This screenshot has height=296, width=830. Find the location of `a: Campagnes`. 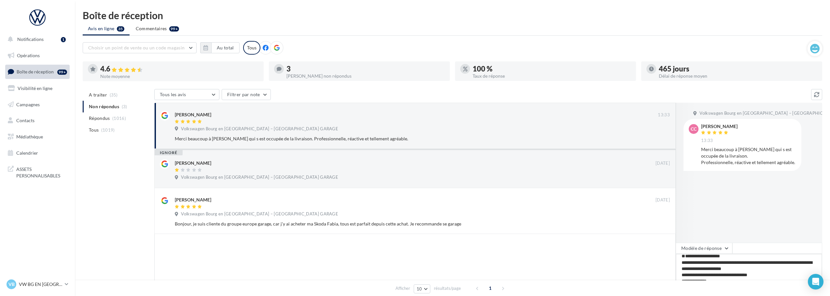

a: Campagnes is located at coordinates (37, 105).